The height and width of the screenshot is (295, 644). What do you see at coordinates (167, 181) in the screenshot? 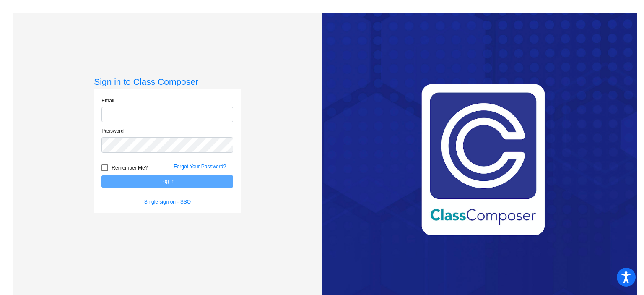
I see `button: Log In` at bounding box center [167, 181].